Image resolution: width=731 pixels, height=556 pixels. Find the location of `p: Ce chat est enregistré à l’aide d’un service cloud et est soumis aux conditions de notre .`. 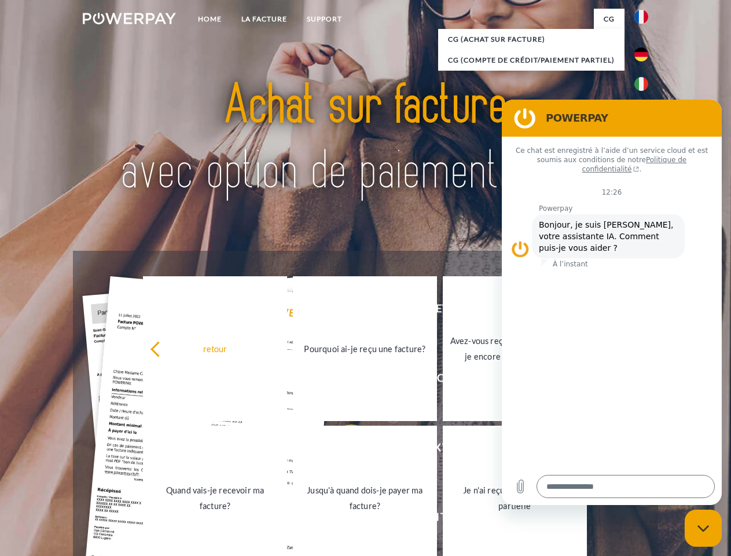

p: Ce chat est enregistré à l’aide d’un service cloud et est soumis aux conditions de notre . is located at coordinates (110, 60).